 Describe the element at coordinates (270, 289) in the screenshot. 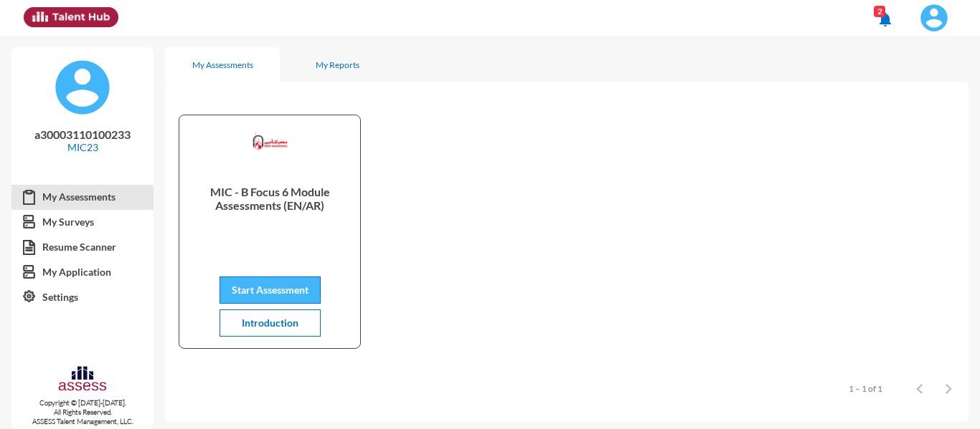

I see `span: Start Assessment` at that location.